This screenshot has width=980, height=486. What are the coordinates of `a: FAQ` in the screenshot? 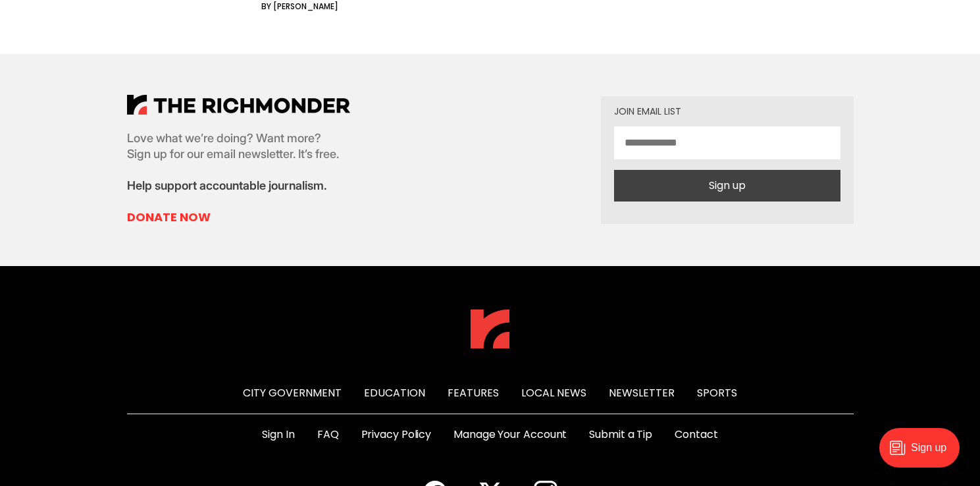 It's located at (328, 435).